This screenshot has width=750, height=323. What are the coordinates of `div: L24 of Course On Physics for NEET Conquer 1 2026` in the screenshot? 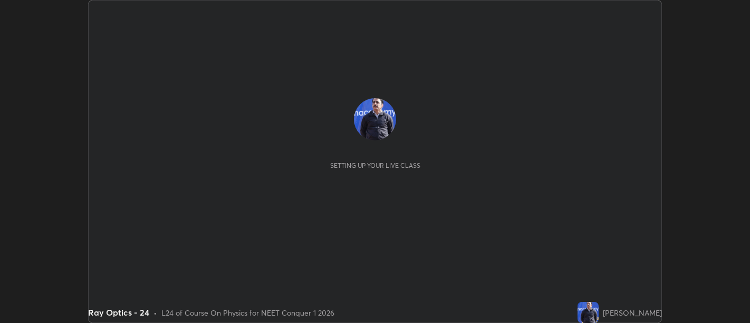 It's located at (248, 312).